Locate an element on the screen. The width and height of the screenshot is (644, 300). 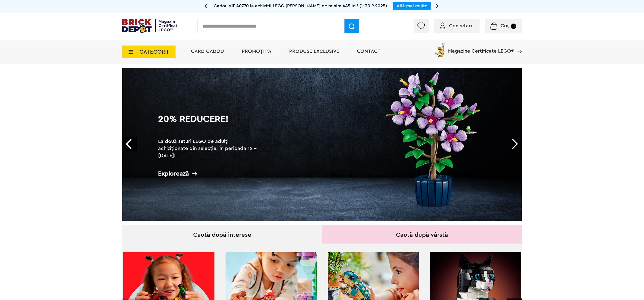
small: 0 is located at coordinates (514, 26).